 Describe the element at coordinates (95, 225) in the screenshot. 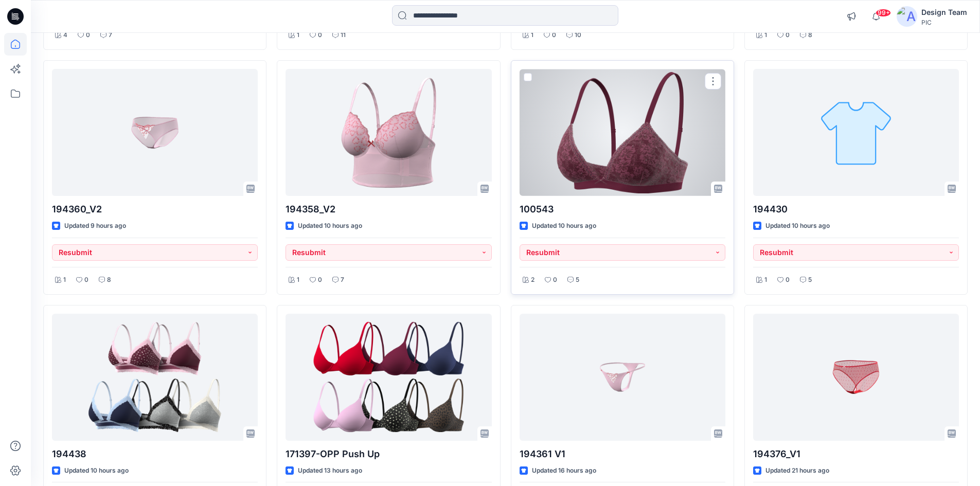

I see `p: Updated 9 hours ago` at that location.